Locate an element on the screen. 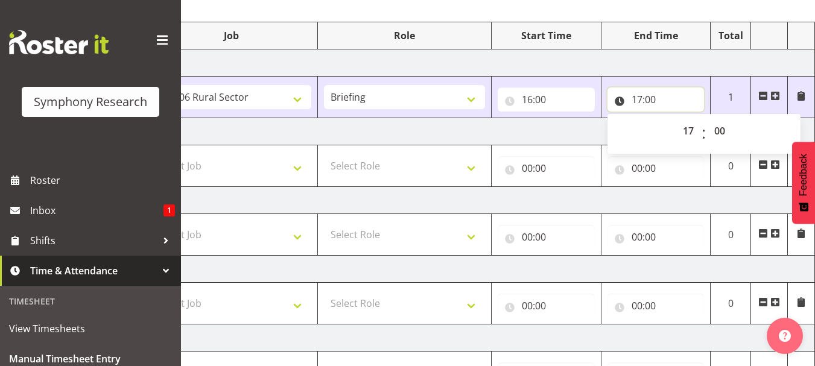 This screenshot has width=815, height=366. div: Timesheet is located at coordinates (91, 301).